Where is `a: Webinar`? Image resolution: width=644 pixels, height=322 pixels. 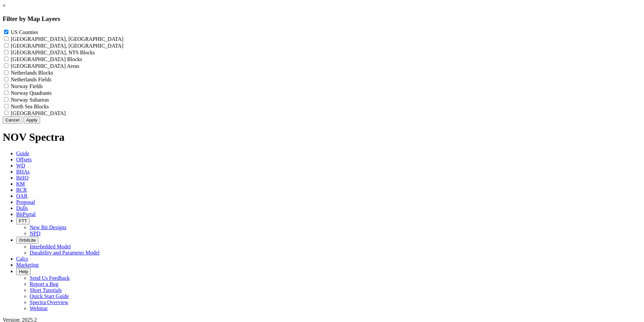 a: Webinar is located at coordinates (39, 308).